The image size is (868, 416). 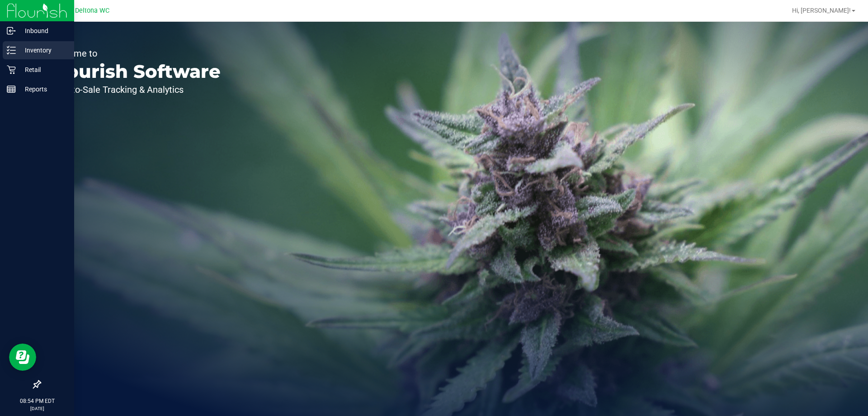 What do you see at coordinates (43, 31) in the screenshot?
I see `p: Inbound` at bounding box center [43, 31].